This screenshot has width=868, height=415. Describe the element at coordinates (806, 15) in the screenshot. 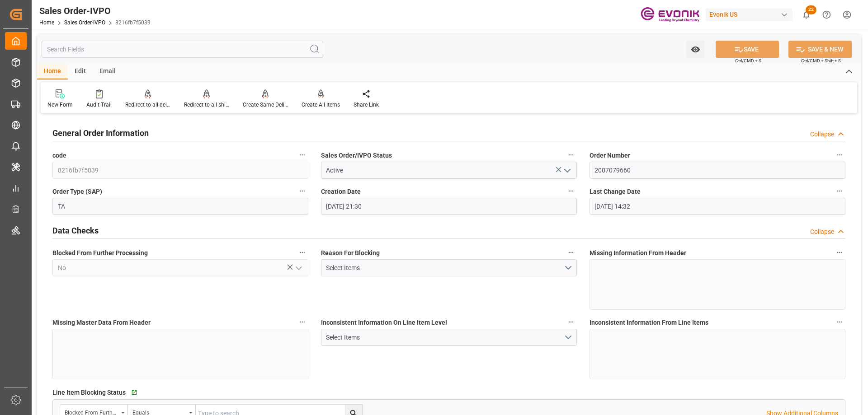

I see `button: show 22 new notifications` at that location.